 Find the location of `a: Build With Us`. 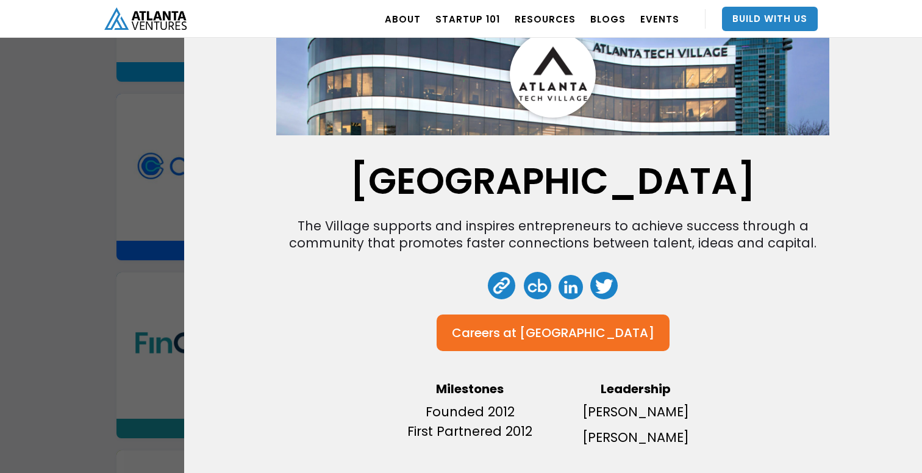

a: Build With Us is located at coordinates (770, 19).